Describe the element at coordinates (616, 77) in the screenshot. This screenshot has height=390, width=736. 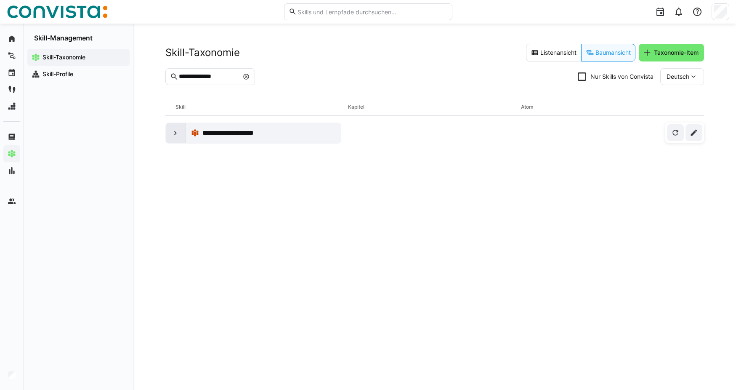
I see `eds-checkbox: Nur Skills von Convista` at that location.